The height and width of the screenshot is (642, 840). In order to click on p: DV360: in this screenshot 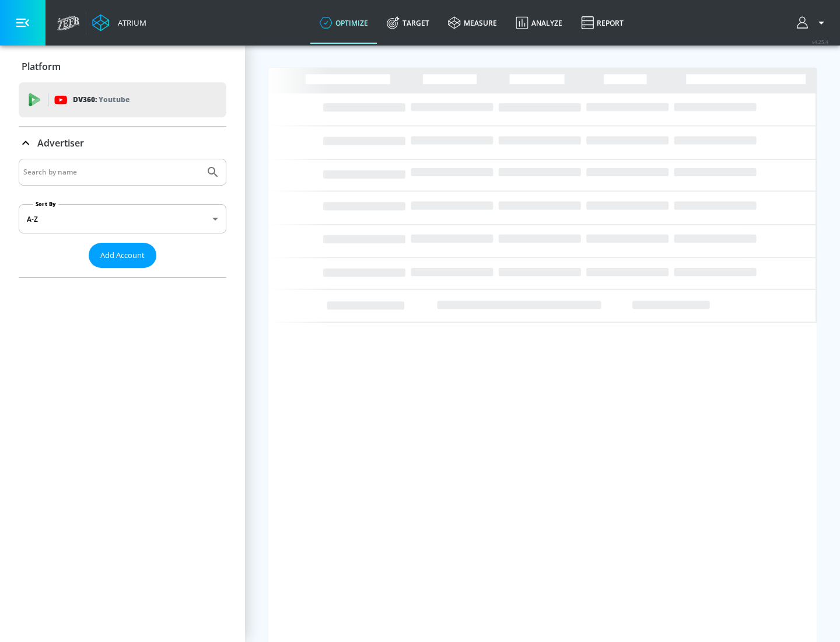, I will do `click(101, 100)`.